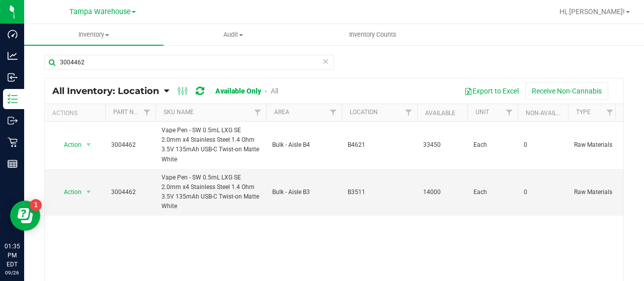  I want to click on span: B3511, so click(379, 191).